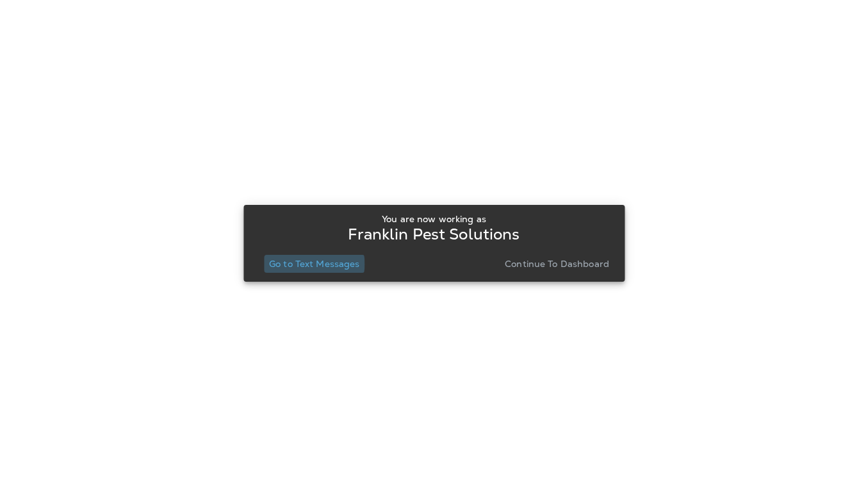  Describe the element at coordinates (434, 219) in the screenshot. I see `p: You are now working as` at that location.